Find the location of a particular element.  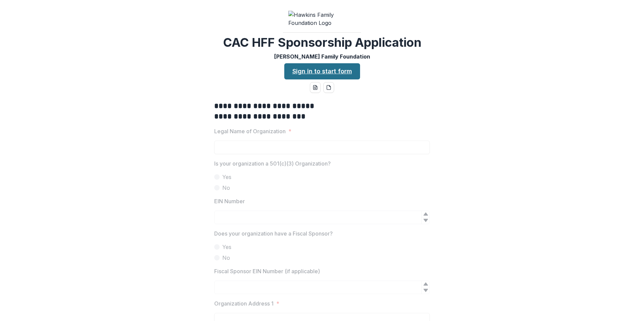

p: EIN Number is located at coordinates (229, 202).